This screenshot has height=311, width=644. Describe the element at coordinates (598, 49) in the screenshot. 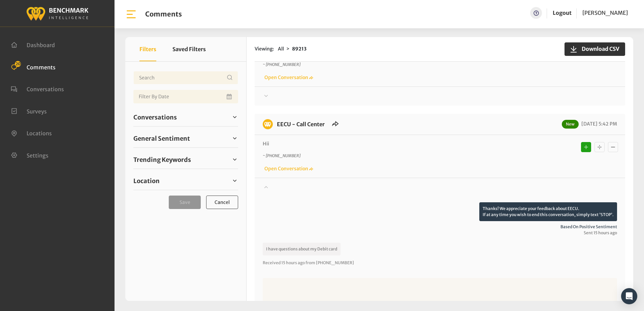

I see `span: Download CSV` at that location.